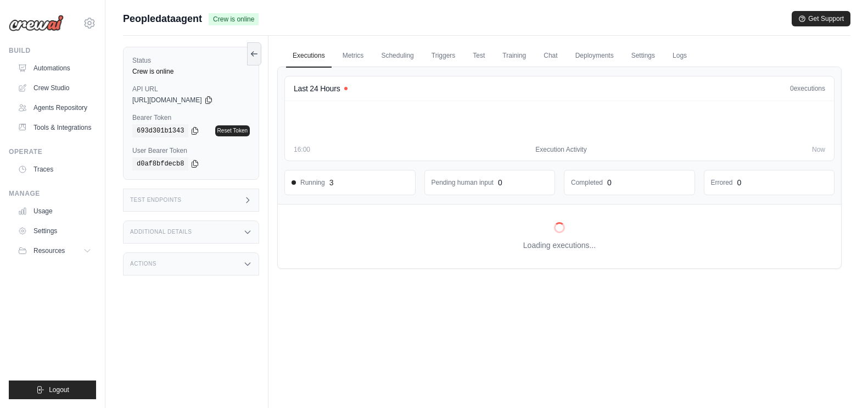 The width and height of the screenshot is (868, 408). What do you see at coordinates (160, 131) in the screenshot?
I see `code: 693d301b1343` at bounding box center [160, 131].